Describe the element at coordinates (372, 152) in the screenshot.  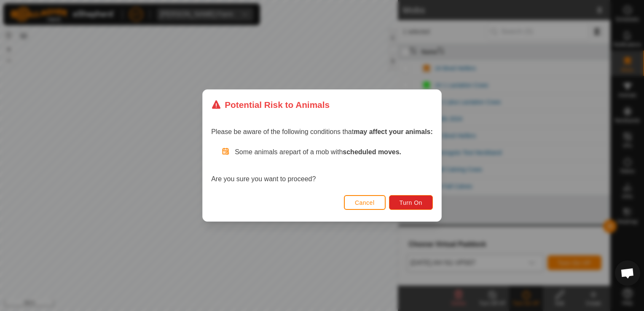
I see `strong: scheduled moves.` at that location.